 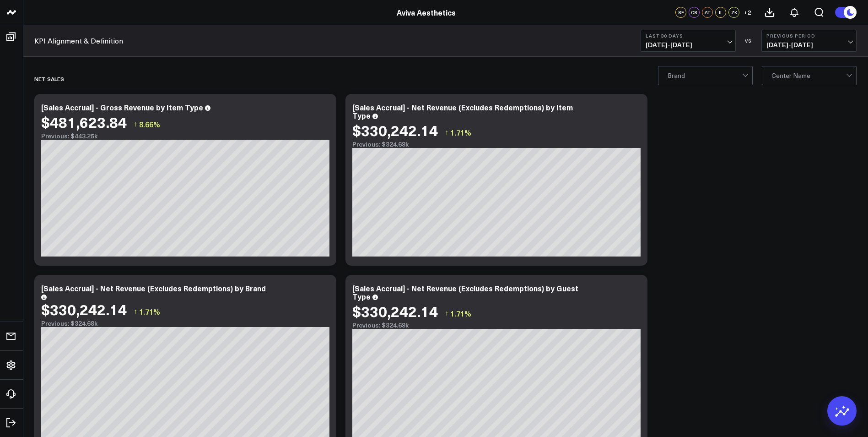 What do you see at coordinates (463, 111) in the screenshot?
I see `div: [Sales Accrual] - Net Revenue (Excludes Redemptions) by Item Type` at bounding box center [463, 111].